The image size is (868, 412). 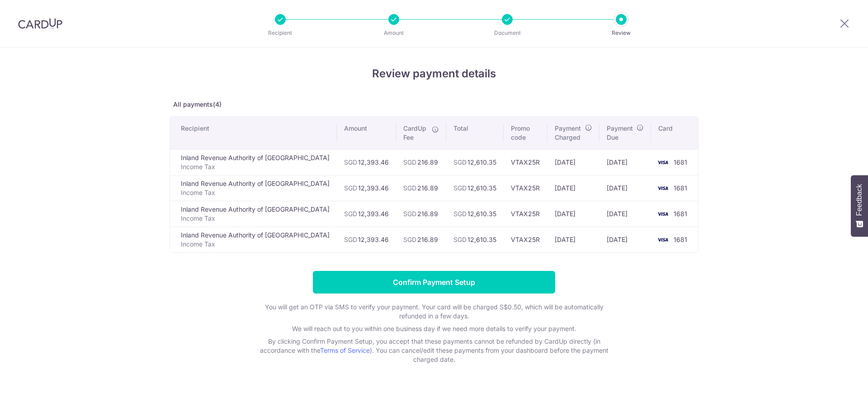 What do you see at coordinates (253, 133) in the screenshot?
I see `th: Recipient` at bounding box center [253, 133].